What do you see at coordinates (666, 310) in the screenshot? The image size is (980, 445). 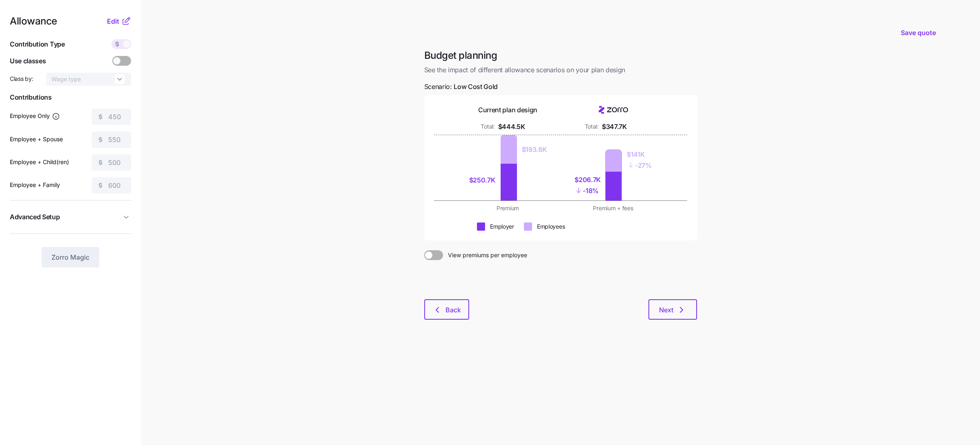 I see `span: Next` at bounding box center [666, 310].